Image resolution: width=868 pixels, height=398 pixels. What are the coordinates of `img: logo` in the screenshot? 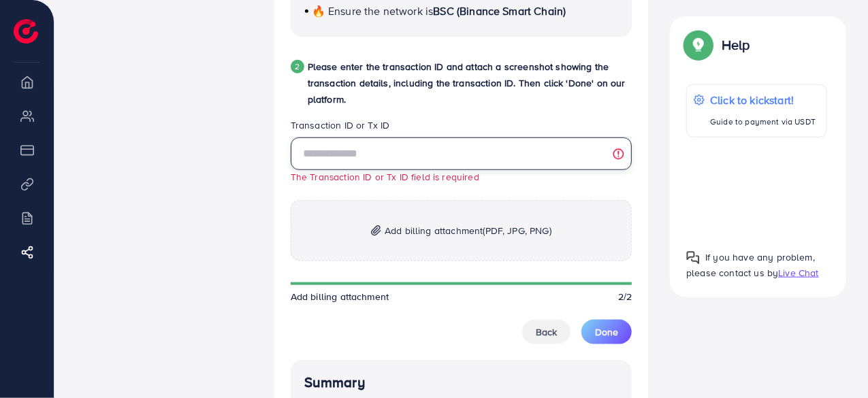 It's located at (26, 32).